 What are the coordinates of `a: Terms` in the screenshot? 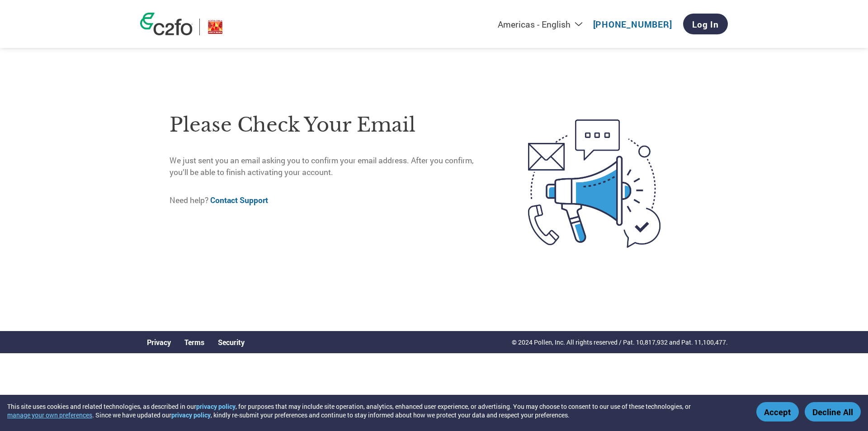 It's located at (194, 342).